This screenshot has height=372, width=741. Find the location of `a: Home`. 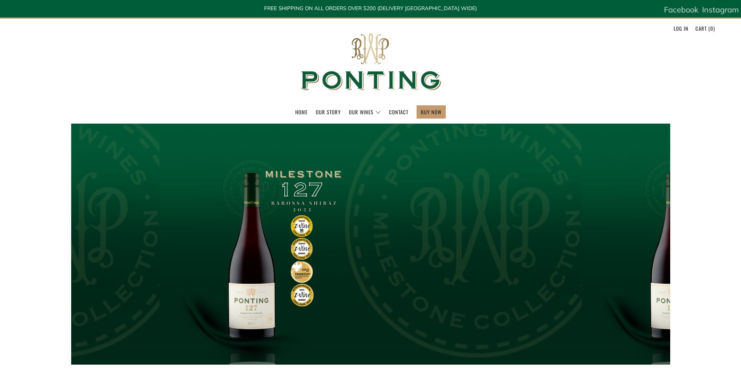

a: Home is located at coordinates (301, 112).